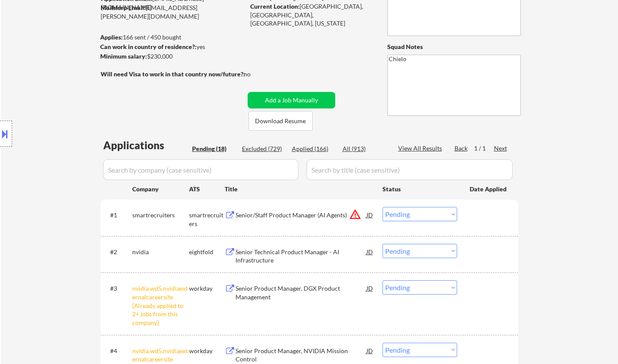 Image resolution: width=618 pixels, height=364 pixels. I want to click on strong: Can work in country of residence?:, so click(148, 46).